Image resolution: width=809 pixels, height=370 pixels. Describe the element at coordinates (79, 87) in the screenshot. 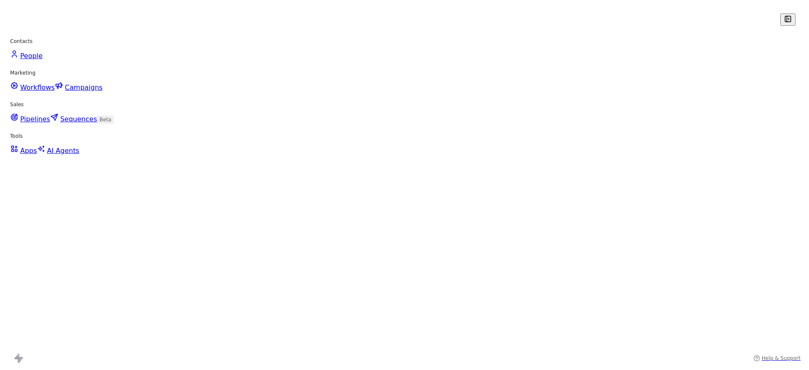

I see `a: Campaigns` at that location.